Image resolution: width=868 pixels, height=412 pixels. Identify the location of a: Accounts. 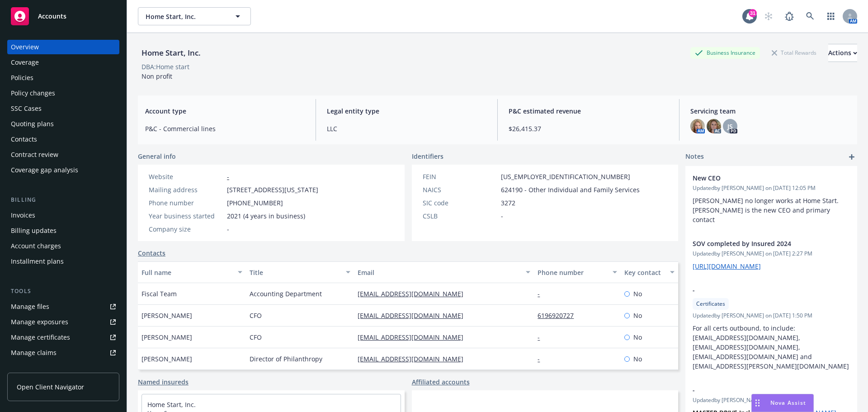
(63, 16).